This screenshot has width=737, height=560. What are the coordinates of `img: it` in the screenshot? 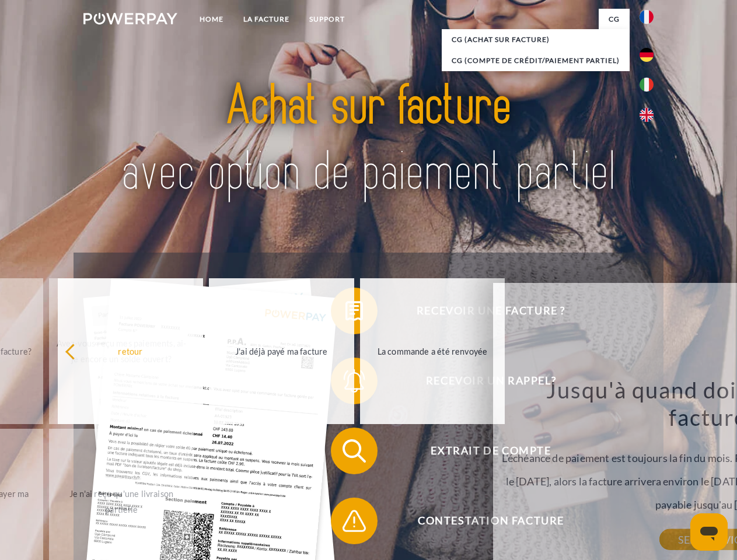 It's located at (647, 85).